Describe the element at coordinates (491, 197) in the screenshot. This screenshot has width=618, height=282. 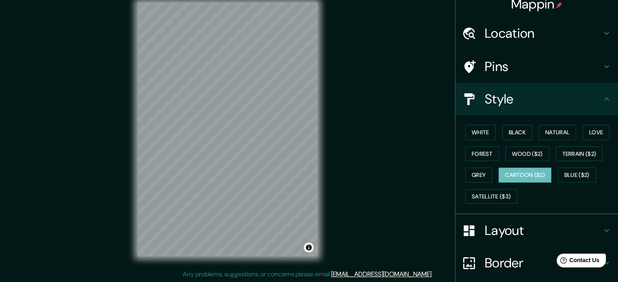
I see `button: Satellite ($3)` at that location.